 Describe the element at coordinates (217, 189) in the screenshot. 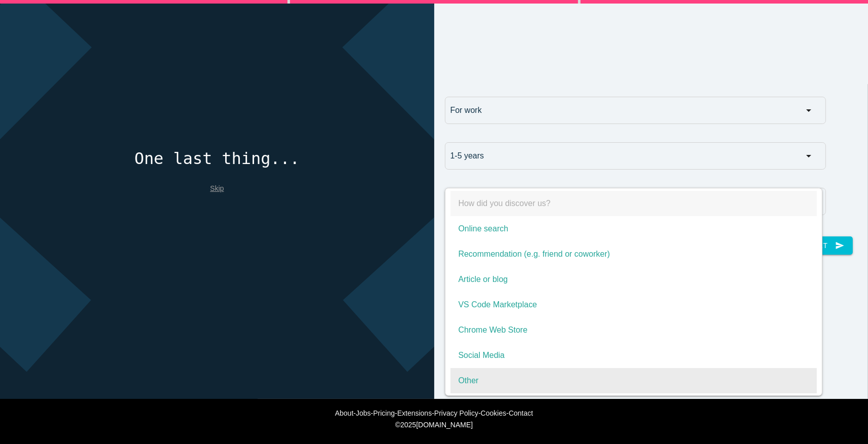

I see `a: Skip` at that location.